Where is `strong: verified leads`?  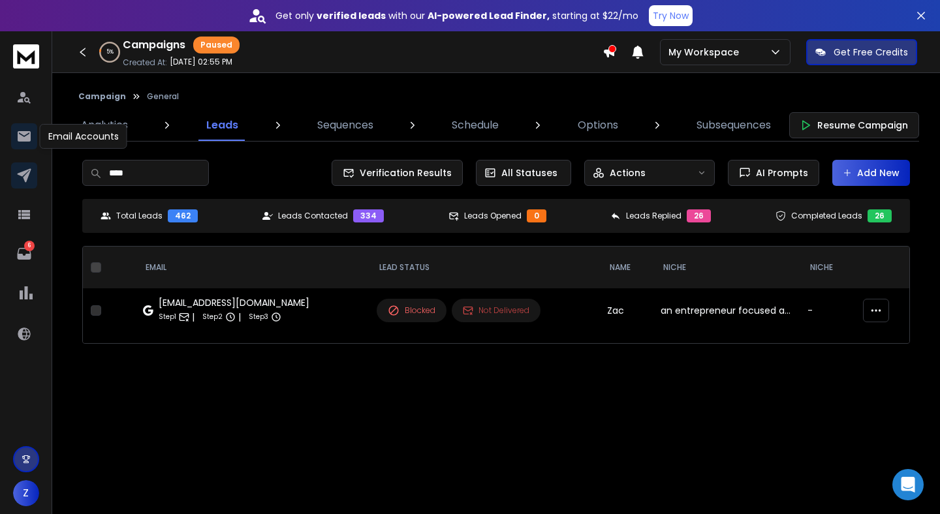 strong: verified leads is located at coordinates (351, 16).